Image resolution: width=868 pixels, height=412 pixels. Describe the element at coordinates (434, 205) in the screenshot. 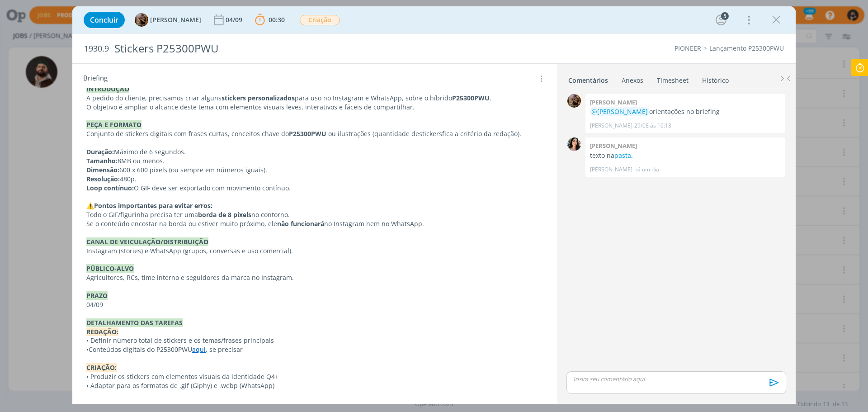

I see `div: dialog` at that location.